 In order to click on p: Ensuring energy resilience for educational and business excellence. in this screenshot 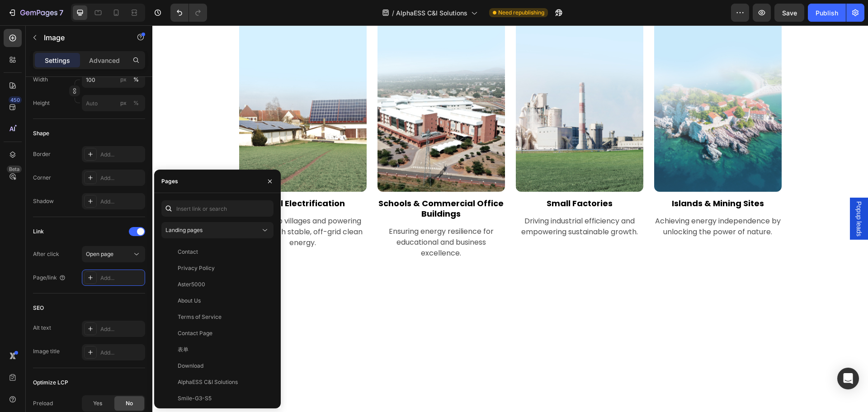, I will do `click(289, 217)`.